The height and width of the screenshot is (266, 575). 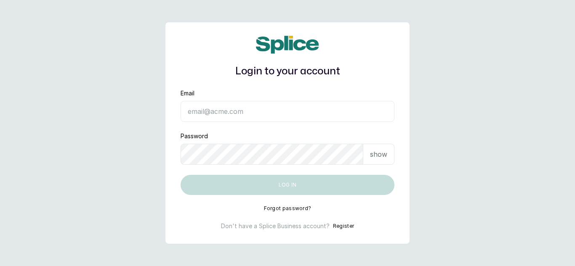 What do you see at coordinates (194, 136) in the screenshot?
I see `label: Password` at bounding box center [194, 136].